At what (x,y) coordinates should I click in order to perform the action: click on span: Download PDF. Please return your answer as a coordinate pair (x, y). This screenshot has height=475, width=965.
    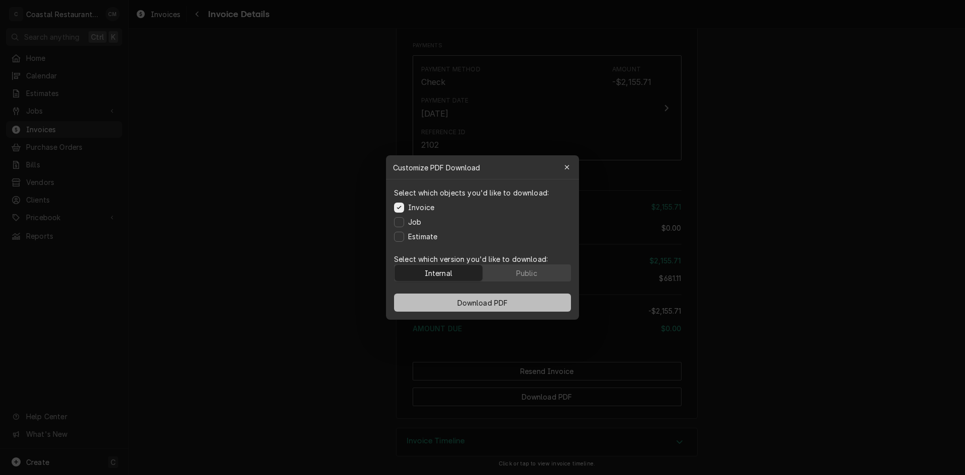
    Looking at the image, I should click on (482, 303).